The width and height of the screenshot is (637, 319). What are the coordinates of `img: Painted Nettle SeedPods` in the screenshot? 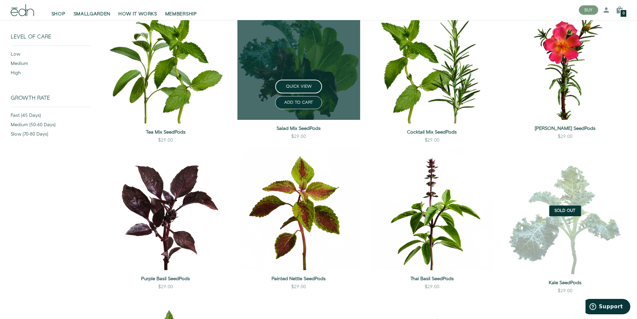 It's located at (299, 209).